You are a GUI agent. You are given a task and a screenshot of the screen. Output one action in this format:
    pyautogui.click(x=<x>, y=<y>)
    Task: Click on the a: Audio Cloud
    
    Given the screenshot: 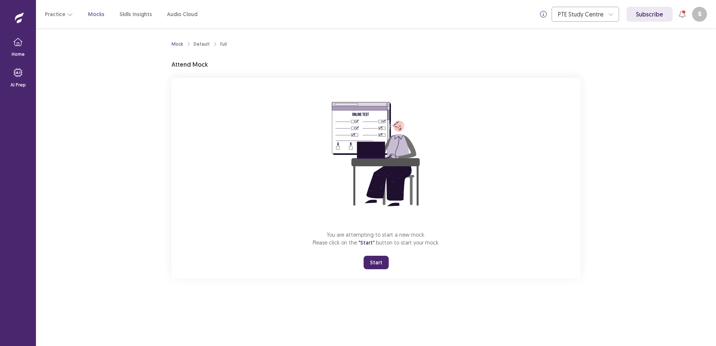 What is the action you would take?
    pyautogui.click(x=182, y=14)
    